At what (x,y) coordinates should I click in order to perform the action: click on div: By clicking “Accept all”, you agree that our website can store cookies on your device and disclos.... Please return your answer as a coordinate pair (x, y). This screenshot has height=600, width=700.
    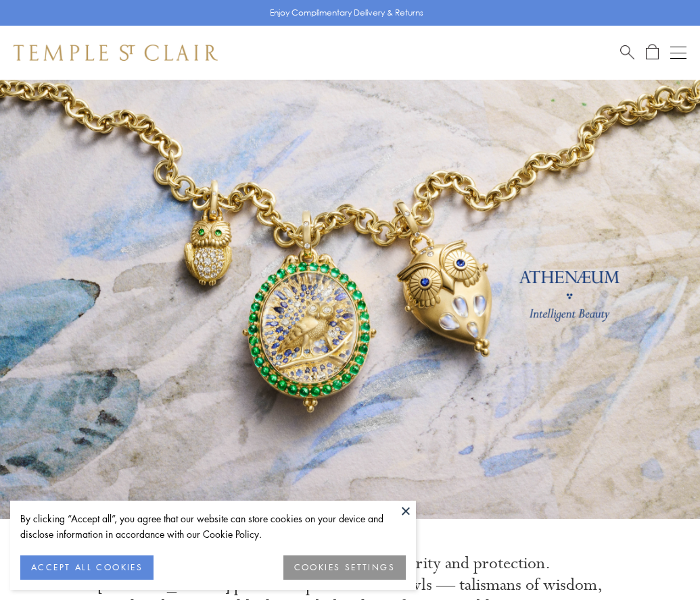
    Looking at the image, I should click on (213, 526).